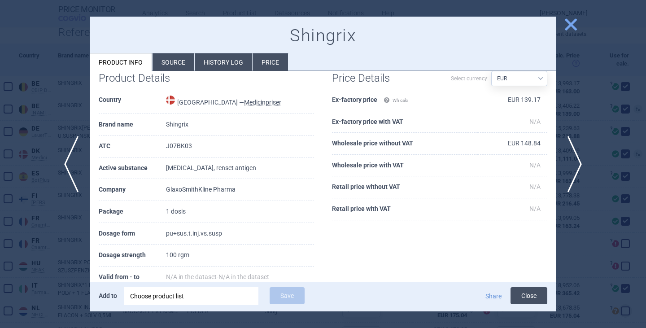 The width and height of the screenshot is (646, 328). I want to click on li: History log, so click(223, 62).